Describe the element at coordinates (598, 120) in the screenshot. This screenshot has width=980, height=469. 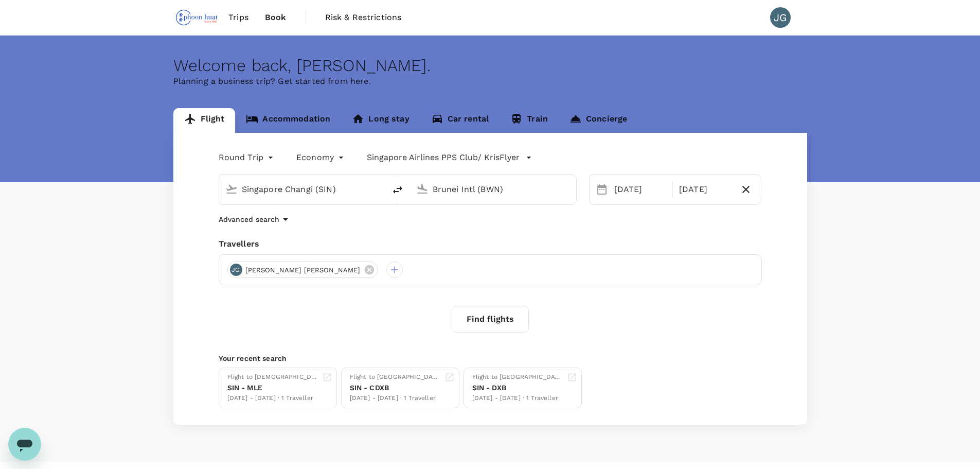
I see `a: Concierge` at that location.